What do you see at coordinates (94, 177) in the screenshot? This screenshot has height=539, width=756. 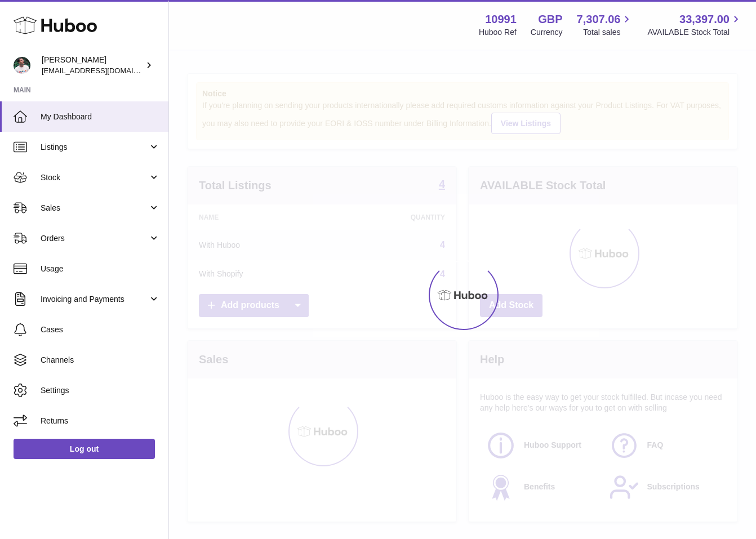 I see `span: Stock` at bounding box center [94, 177].